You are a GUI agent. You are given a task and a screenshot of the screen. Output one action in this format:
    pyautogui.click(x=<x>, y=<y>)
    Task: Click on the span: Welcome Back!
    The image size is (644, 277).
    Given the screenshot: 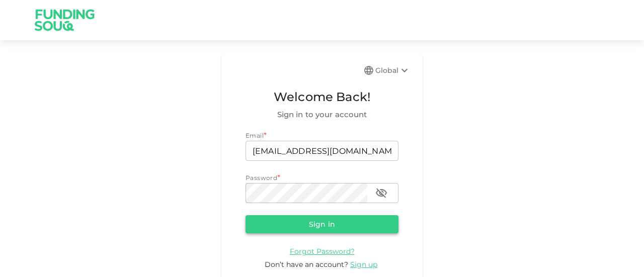 What is the action you would take?
    pyautogui.click(x=322, y=97)
    